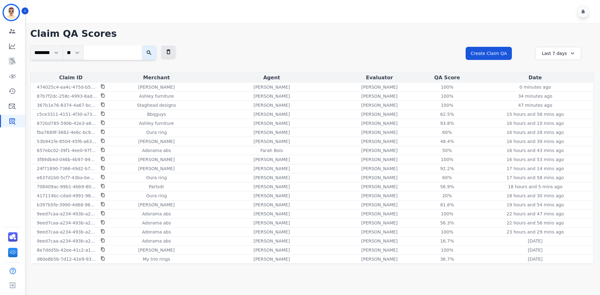  What do you see at coordinates (558, 53) in the screenshot?
I see `div: Last 7 days` at bounding box center [558, 53].